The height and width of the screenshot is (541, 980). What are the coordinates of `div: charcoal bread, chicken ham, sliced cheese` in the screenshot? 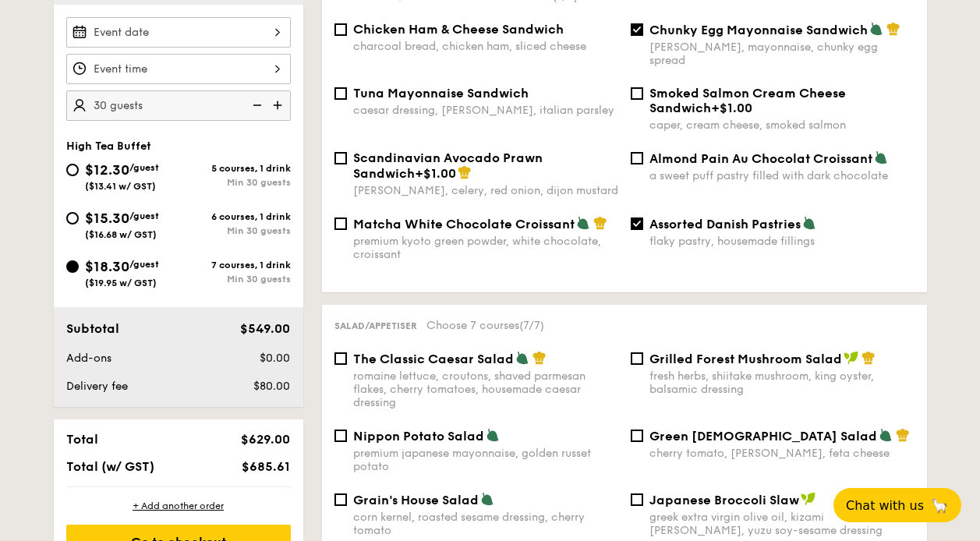 It's located at (486, 46).